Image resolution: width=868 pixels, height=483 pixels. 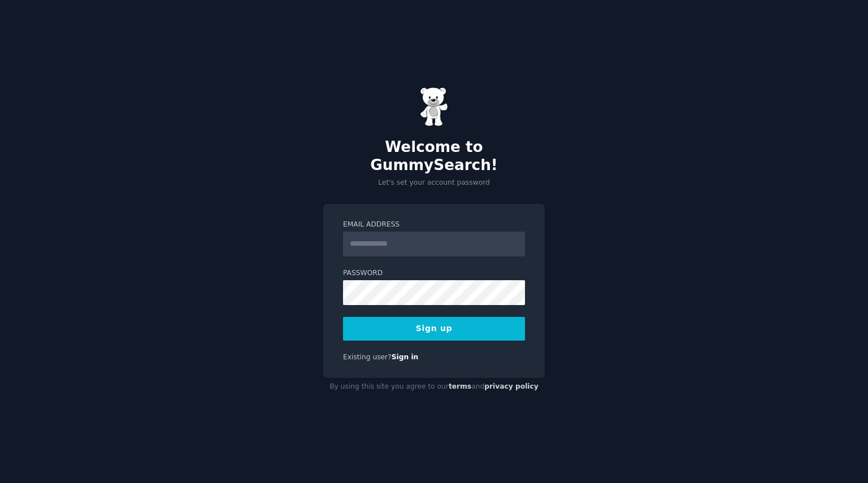 What do you see at coordinates (434, 183) in the screenshot?
I see `p: Let's set your account password` at bounding box center [434, 183].